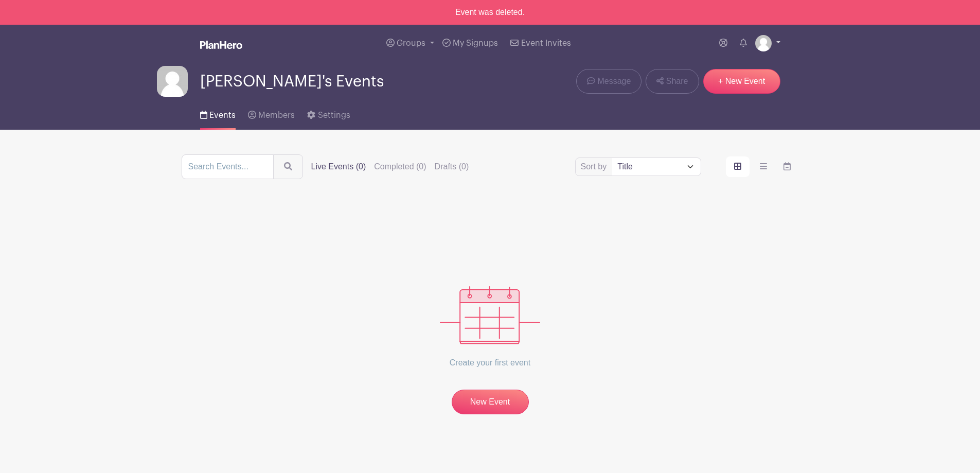  I want to click on span: Events, so click(222, 115).